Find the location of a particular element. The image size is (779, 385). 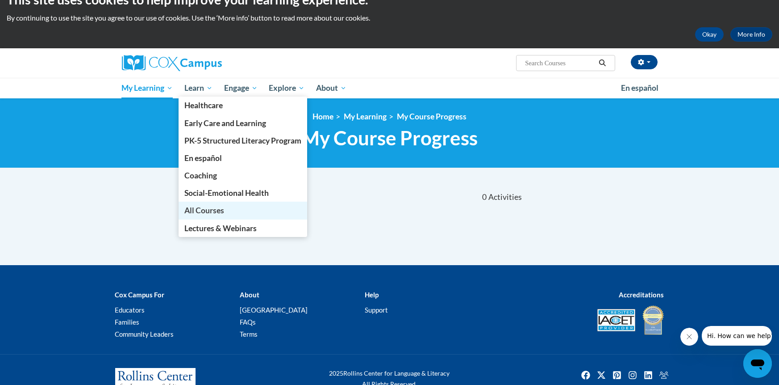

a: Early Care and Learning is located at coordinates (243, 123).